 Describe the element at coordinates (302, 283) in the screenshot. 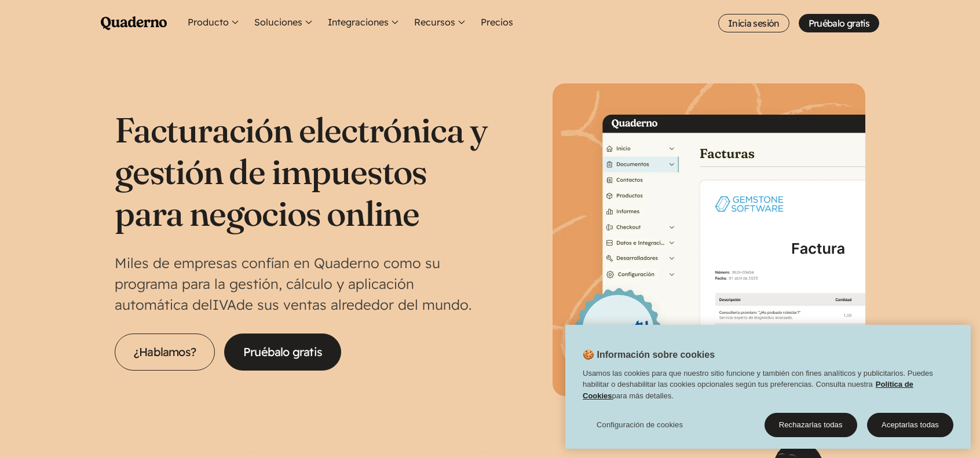

I see `p: Miles de empresas confían en Quaderno como su programa para la gestión, cálculo y aplicación auto...` at that location.